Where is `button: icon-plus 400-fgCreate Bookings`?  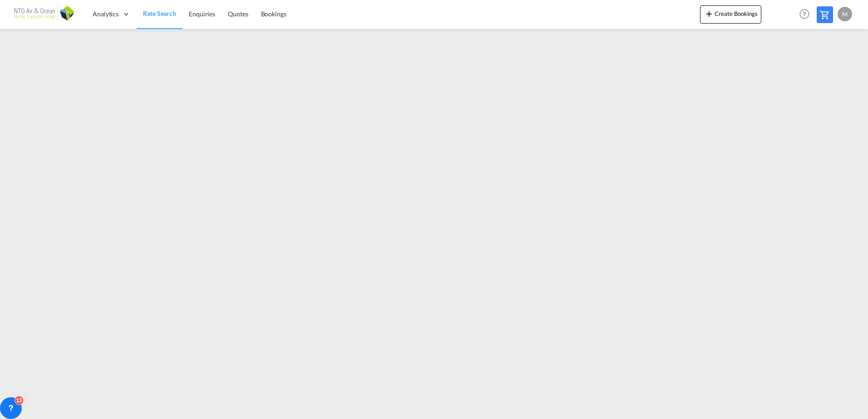 button: icon-plus 400-fgCreate Bookings is located at coordinates (730, 15).